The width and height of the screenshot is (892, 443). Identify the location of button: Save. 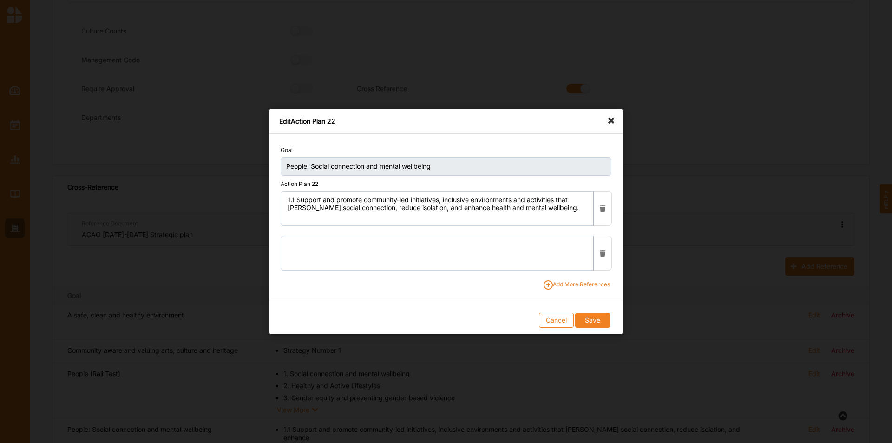
(592, 320).